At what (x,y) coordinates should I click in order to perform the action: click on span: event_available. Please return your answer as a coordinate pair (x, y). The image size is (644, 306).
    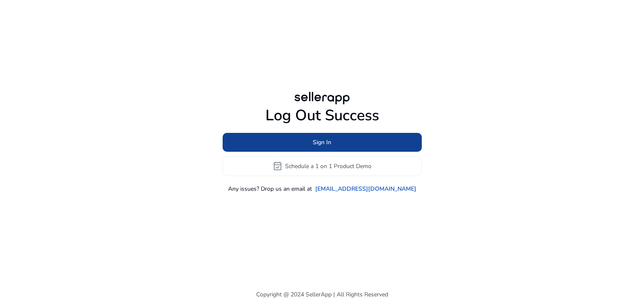
    Looking at the image, I should click on (278, 166).